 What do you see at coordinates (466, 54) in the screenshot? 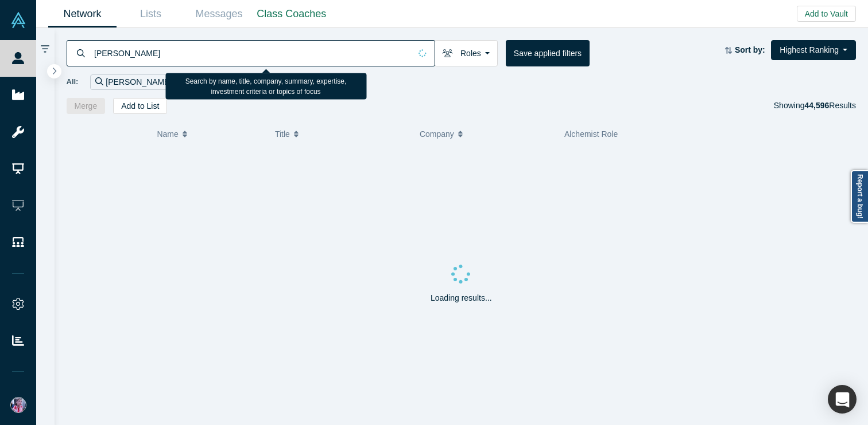
I see `button: Roles` at bounding box center [466, 54].